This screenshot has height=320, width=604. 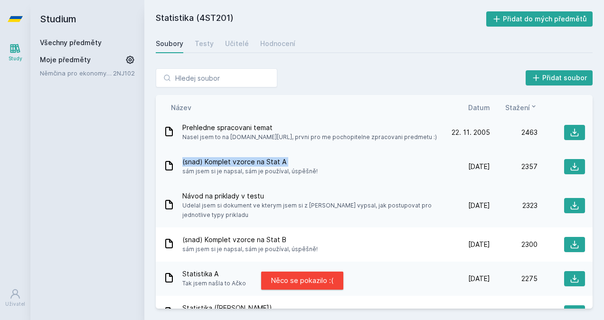 What do you see at coordinates (15, 304) in the screenshot?
I see `div: Uživatel` at bounding box center [15, 304].